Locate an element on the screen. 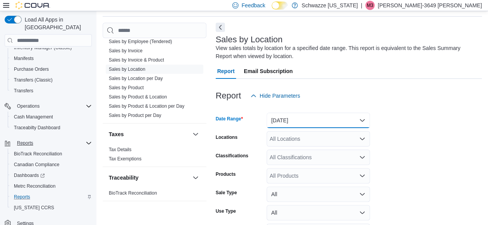  a: Reports is located at coordinates (22, 197).